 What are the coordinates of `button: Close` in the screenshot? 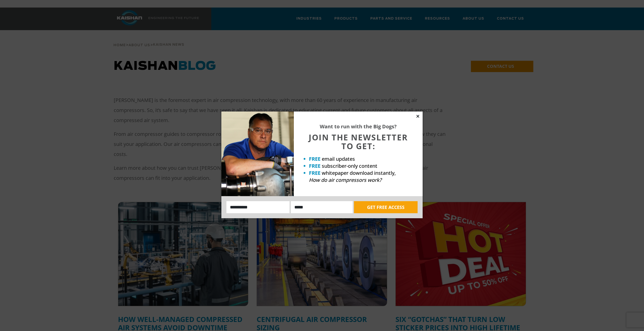 It's located at (418, 116).